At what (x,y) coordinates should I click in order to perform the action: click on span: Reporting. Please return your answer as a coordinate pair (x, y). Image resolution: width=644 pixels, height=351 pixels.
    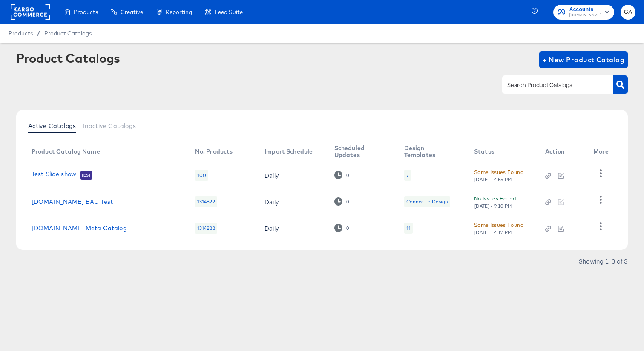
    Looking at the image, I should click on (179, 12).